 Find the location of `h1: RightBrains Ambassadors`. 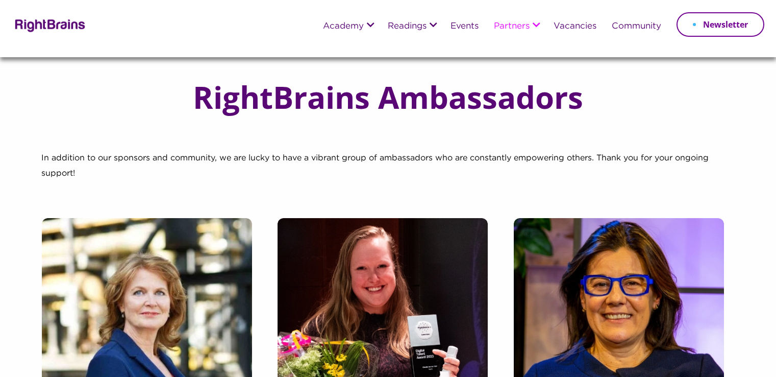

h1: RightBrains Ambassadors is located at coordinates (388, 97).